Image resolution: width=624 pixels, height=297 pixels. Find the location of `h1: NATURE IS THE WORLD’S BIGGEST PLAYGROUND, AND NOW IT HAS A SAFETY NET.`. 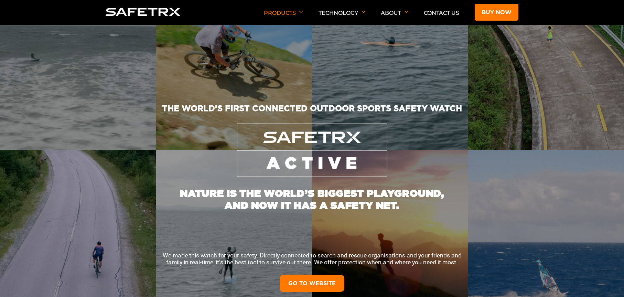

h1: NATURE IS THE WORLD’S BIGGEST PLAYGROUND, AND NOW IT HAS A SAFETY NET. is located at coordinates (312, 194).